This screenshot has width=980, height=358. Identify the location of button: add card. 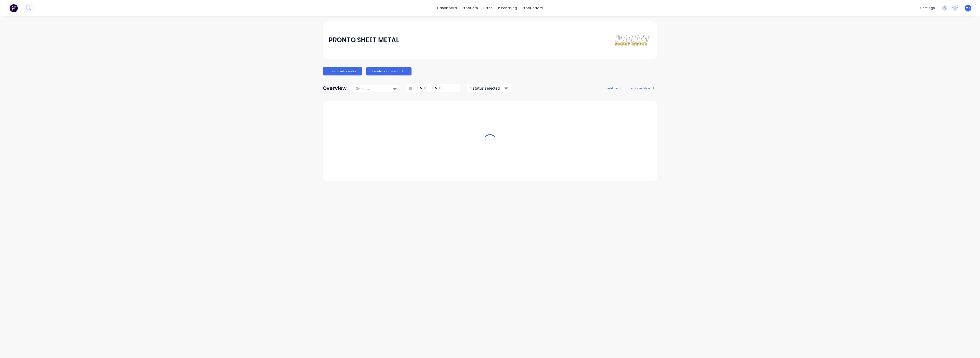
(614, 88).